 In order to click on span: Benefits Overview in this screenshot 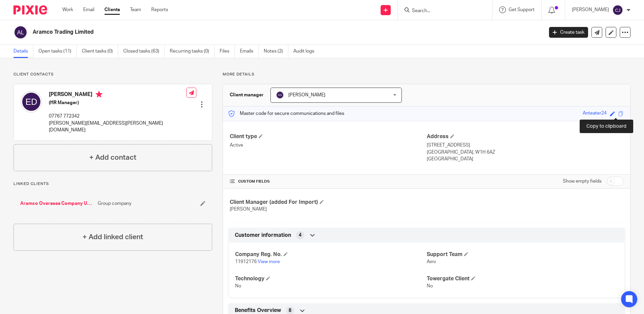, I will do `click(258, 310)`.